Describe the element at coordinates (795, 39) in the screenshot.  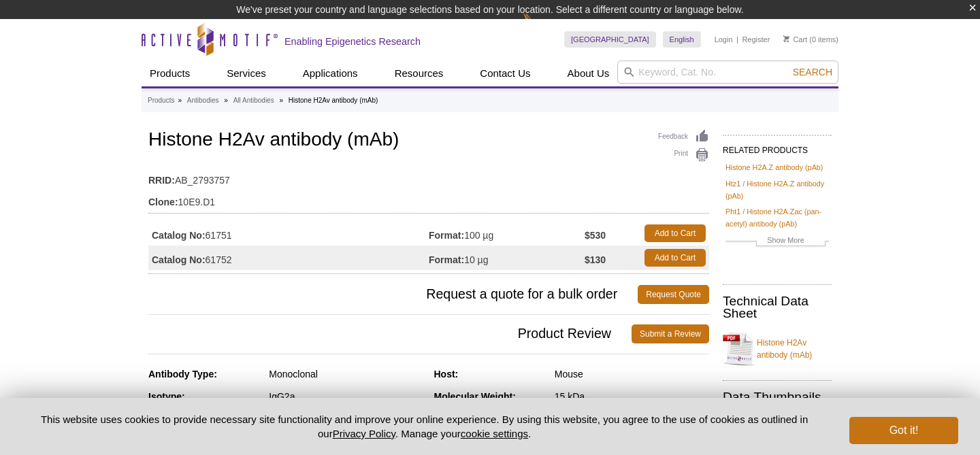
I see `a: Cart` at that location.